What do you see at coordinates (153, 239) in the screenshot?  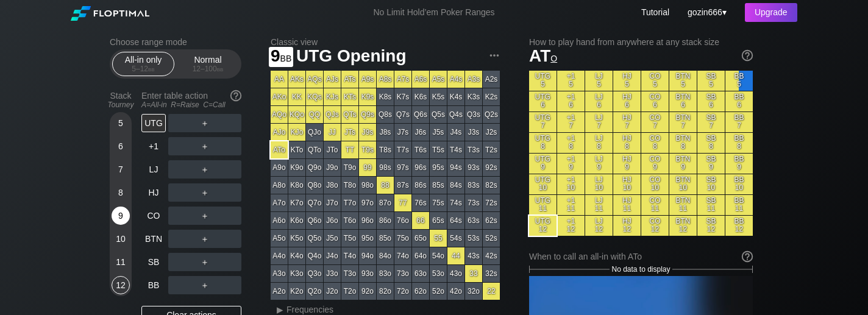 I see `div: BTN` at bounding box center [153, 239].